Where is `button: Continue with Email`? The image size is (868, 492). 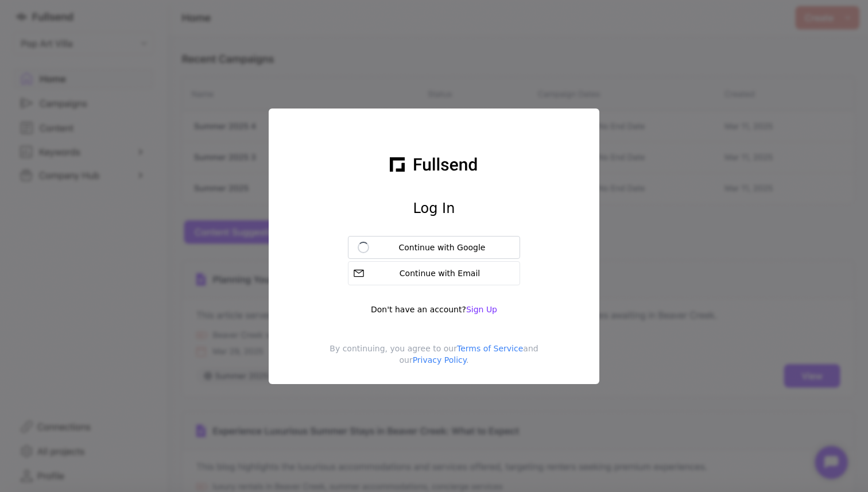 button: Continue with Email is located at coordinates (434, 274).